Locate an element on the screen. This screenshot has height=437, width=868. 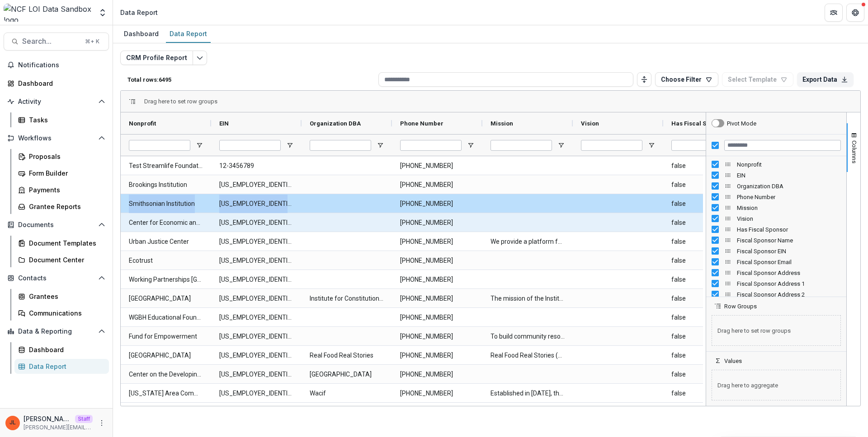
span: Smithsonian Institution is located at coordinates (166, 204).